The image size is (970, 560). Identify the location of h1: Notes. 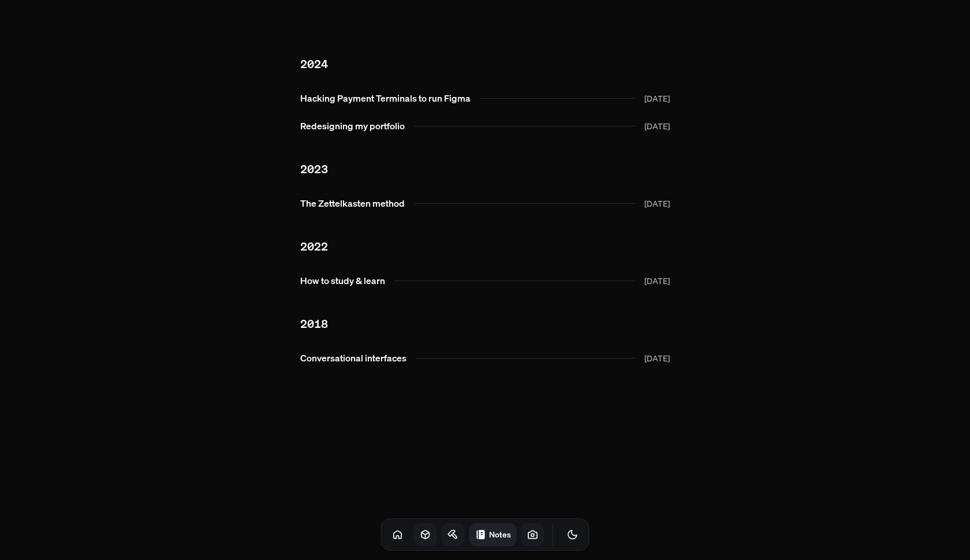
(500, 534).